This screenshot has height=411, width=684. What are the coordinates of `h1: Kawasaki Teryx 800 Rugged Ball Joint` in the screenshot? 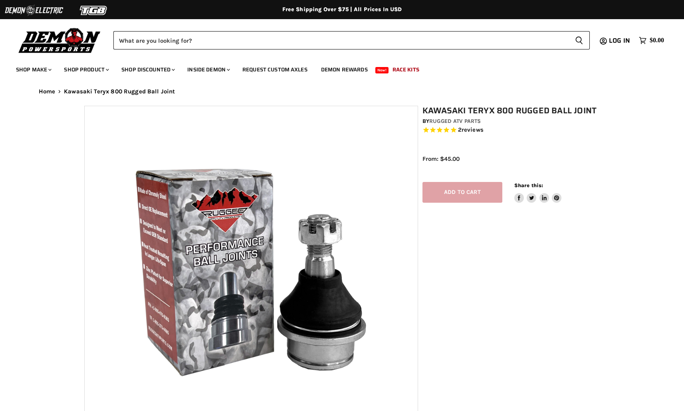 It's located at (513, 111).